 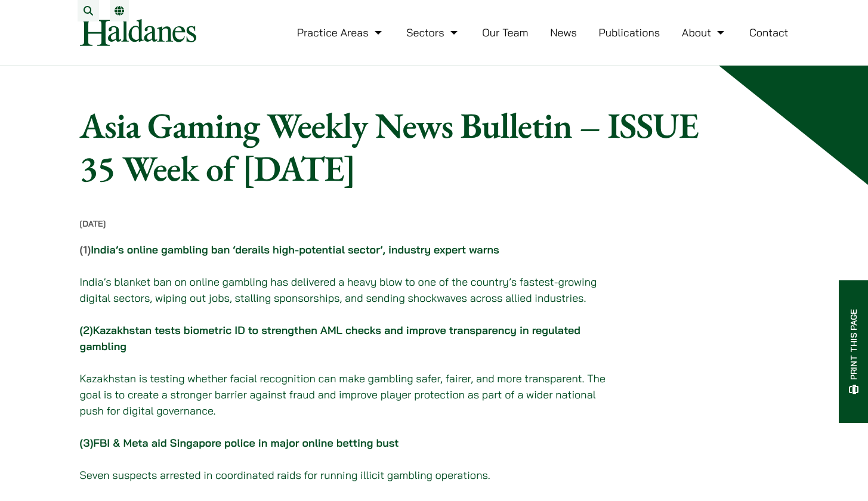 I want to click on a: Switch to EN, so click(x=119, y=11).